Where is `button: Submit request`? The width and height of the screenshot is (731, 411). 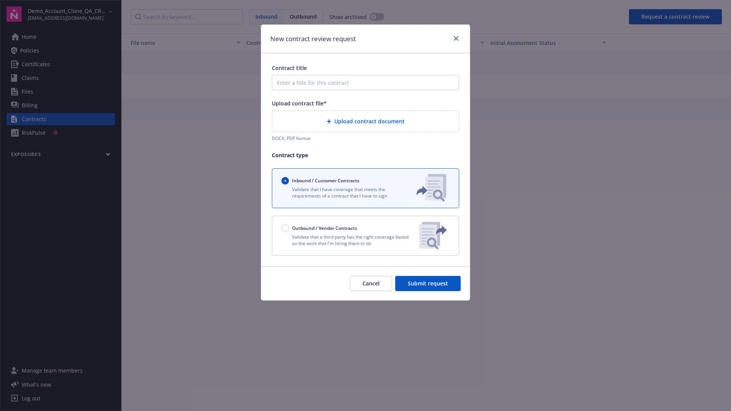 button: Submit request is located at coordinates (428, 284).